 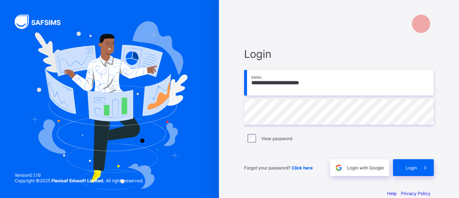 What do you see at coordinates (79, 175) in the screenshot?
I see `span: Version 0.1.19` at bounding box center [79, 175].